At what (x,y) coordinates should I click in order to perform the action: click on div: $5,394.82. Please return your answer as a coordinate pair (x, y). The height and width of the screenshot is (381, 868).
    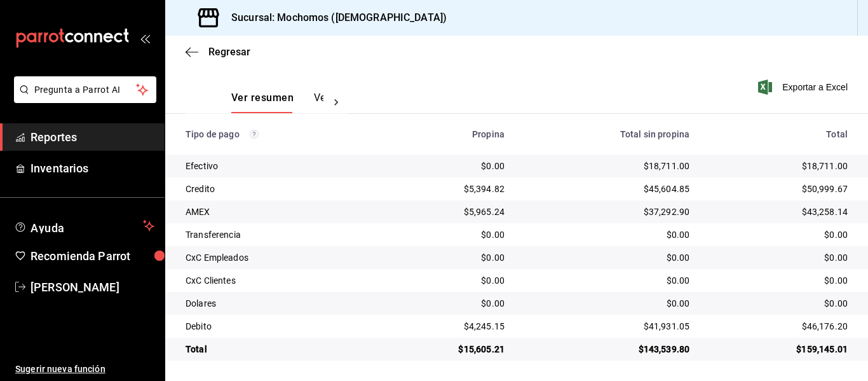
    Looking at the image, I should click on (446, 189).